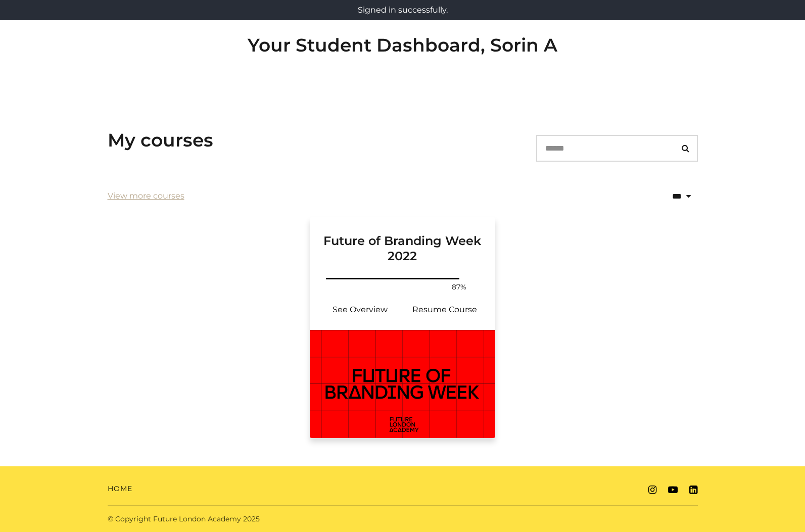  I want to click on a: Future of Branding Week 2022: See Overview, so click(360, 310).